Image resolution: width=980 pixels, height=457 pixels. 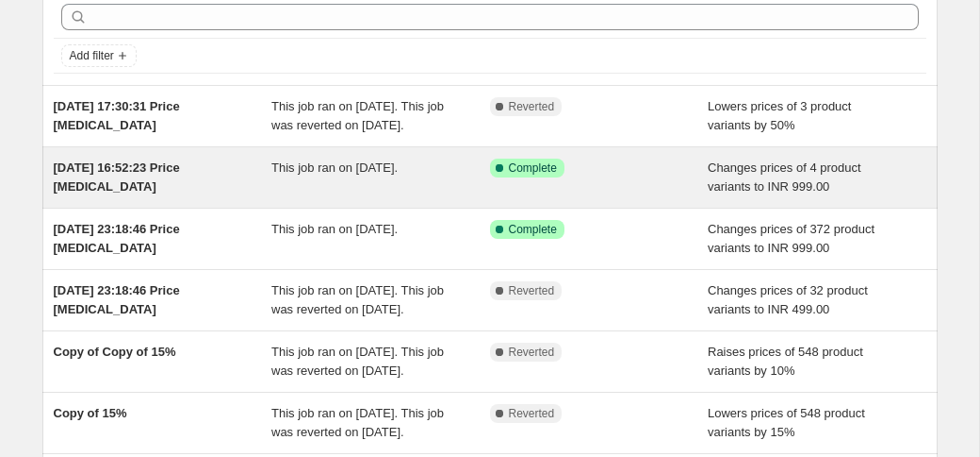 What do you see at coordinates (115, 351) in the screenshot?
I see `span: Copy of Copy of 15%` at bounding box center [115, 351].